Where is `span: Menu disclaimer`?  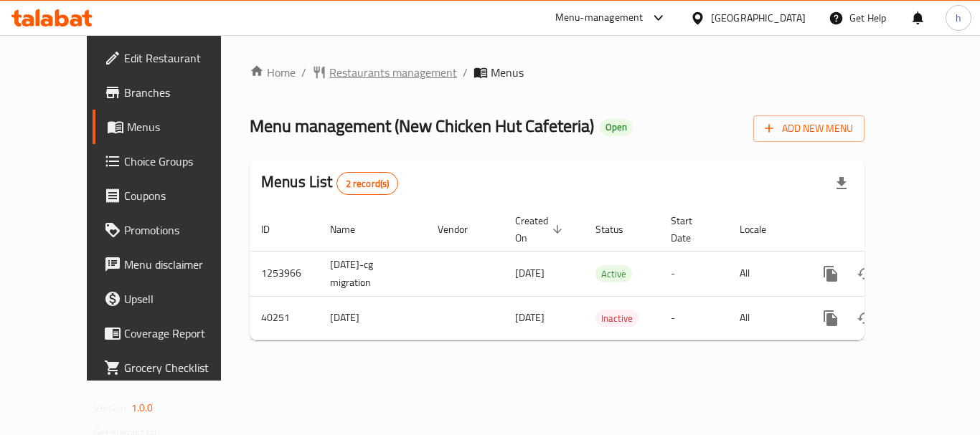 span: Menu disclaimer is located at coordinates (181, 265).